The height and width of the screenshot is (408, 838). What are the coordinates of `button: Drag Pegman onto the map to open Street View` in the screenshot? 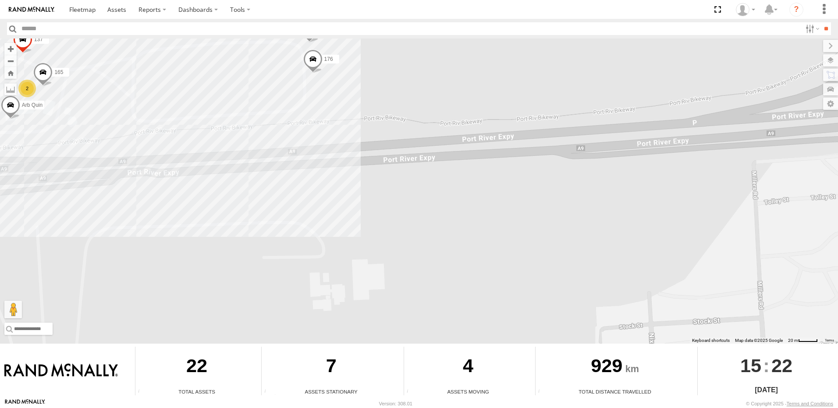 It's located at (13, 310).